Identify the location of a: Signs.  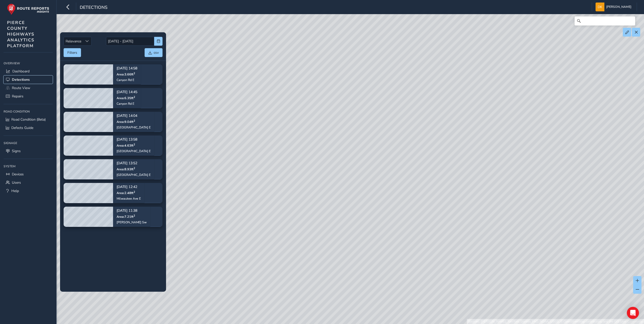
(28, 151).